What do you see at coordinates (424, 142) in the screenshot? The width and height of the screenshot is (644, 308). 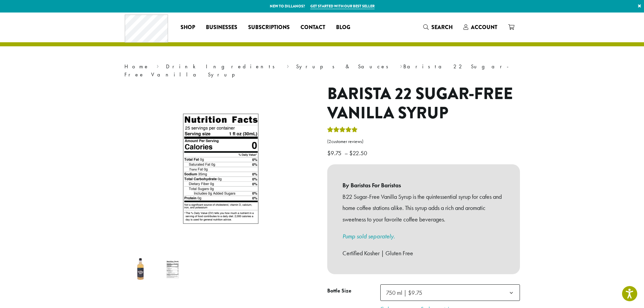 I see `a: (2customer reviews)` at bounding box center [424, 142].